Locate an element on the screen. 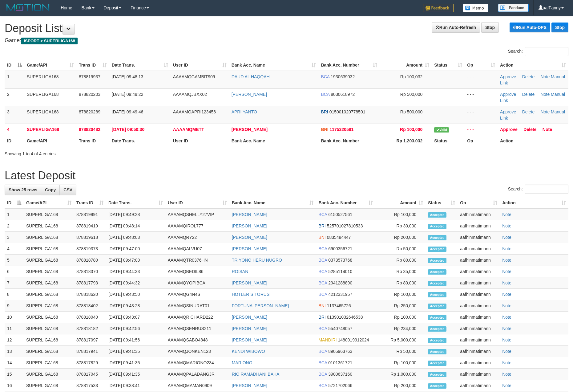  a: Run Auto-Refresh is located at coordinates (455, 27).